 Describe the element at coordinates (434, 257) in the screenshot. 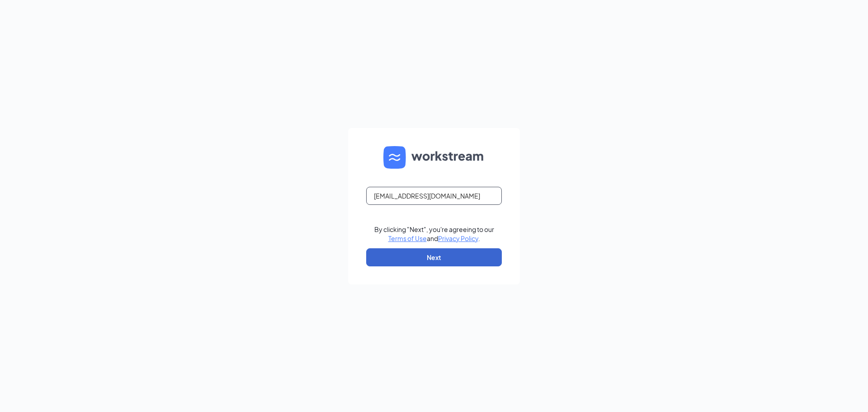

I see `button: Next` at that location.